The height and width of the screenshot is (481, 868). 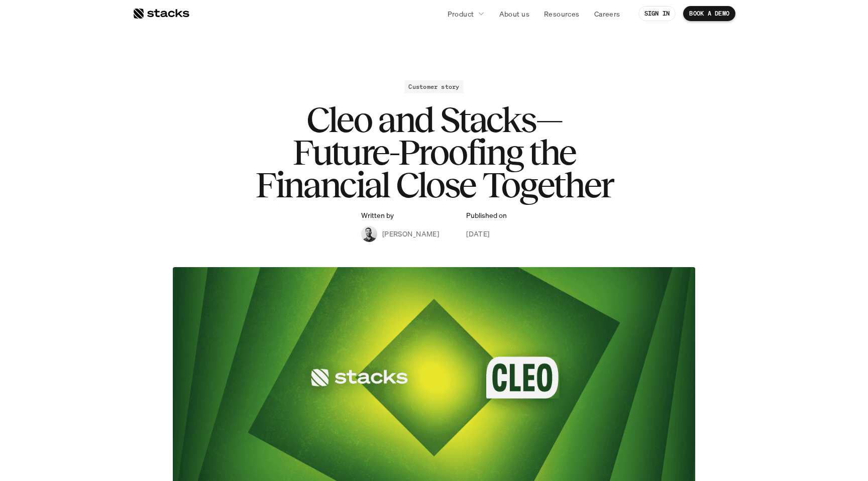 I want to click on a: About us, so click(x=514, y=13).